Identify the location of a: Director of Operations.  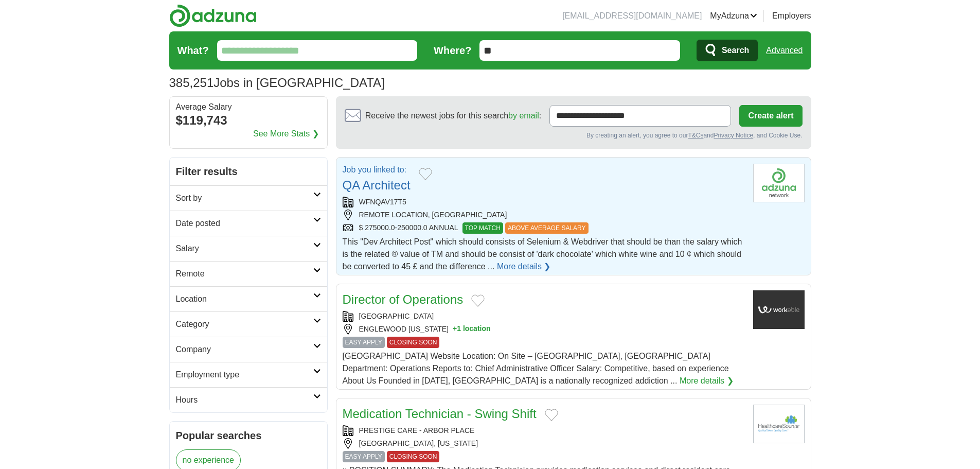
(403, 299).